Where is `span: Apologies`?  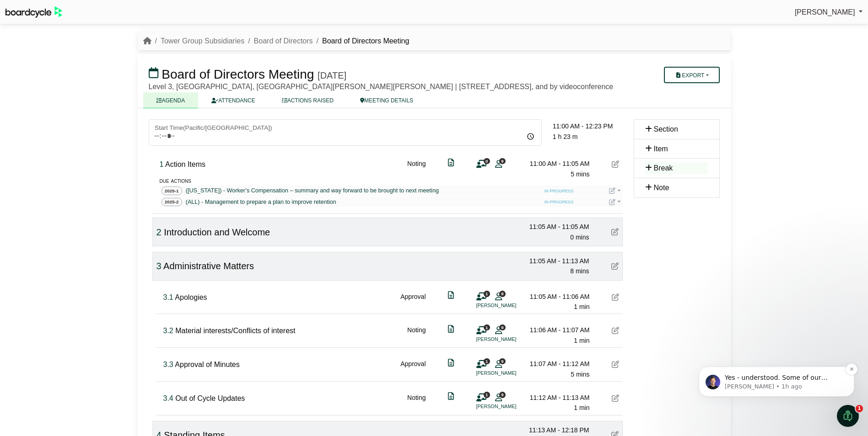
span: Apologies is located at coordinates (191, 297).